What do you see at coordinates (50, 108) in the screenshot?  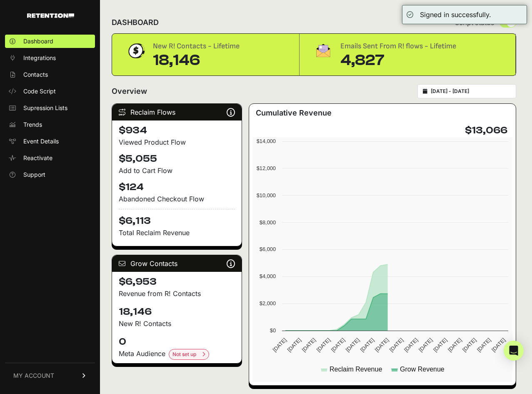 I see `a: Supression Lists` at bounding box center [50, 108].